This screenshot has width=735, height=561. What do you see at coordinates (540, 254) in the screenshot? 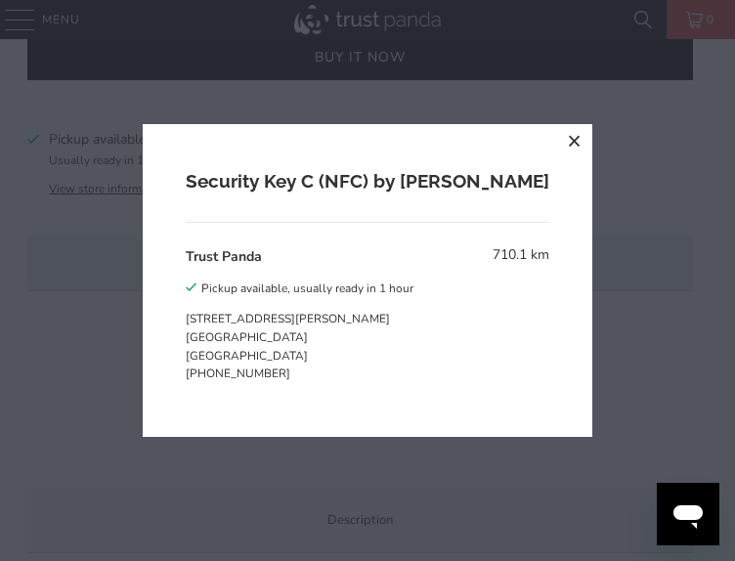
I see `span: km` at bounding box center [540, 254].